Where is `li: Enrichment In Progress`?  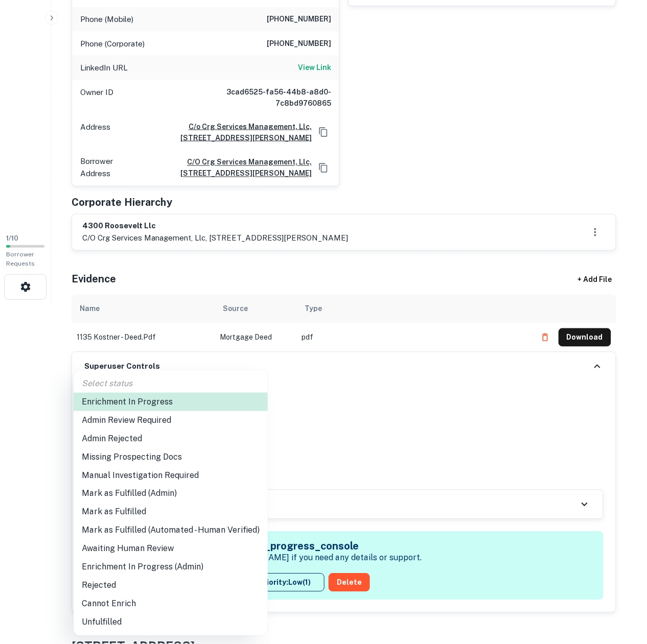
li: Enrichment In Progress is located at coordinates (171, 402).